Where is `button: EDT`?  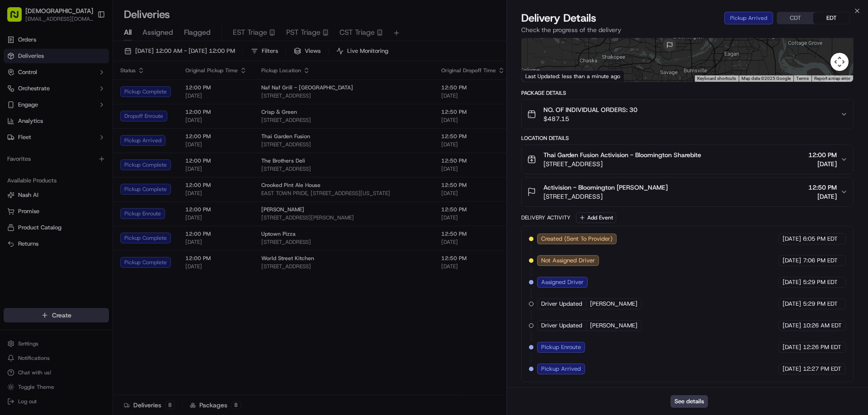 button: EDT is located at coordinates (831, 18).